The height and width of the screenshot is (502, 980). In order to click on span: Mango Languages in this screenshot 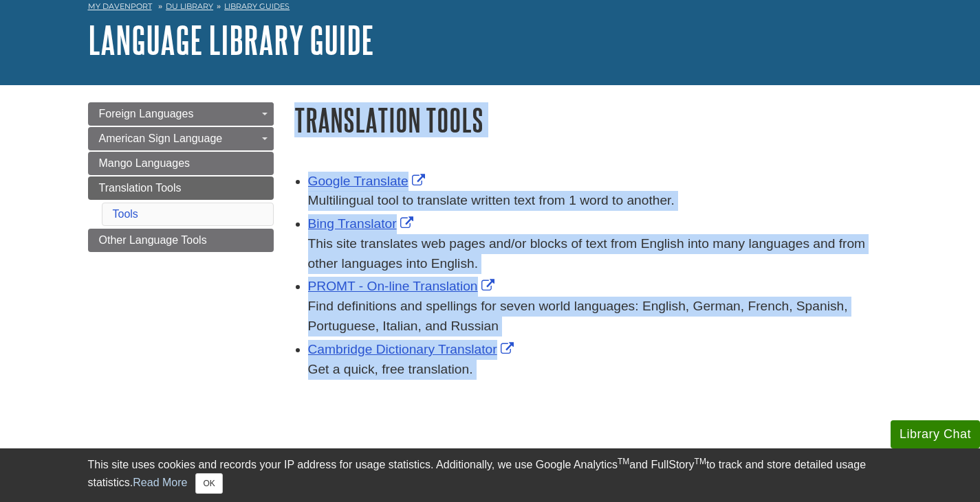, I will do `click(144, 163)`.